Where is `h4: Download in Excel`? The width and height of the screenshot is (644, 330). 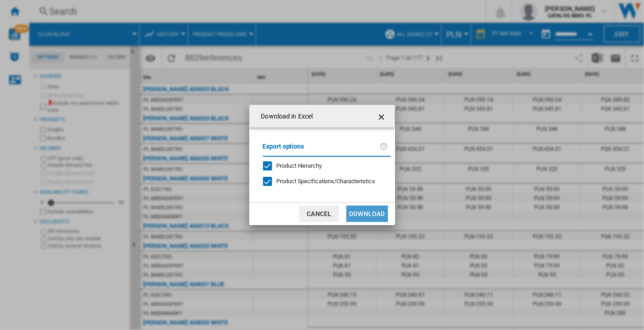 h4: Download in Excel is located at coordinates (285, 117).